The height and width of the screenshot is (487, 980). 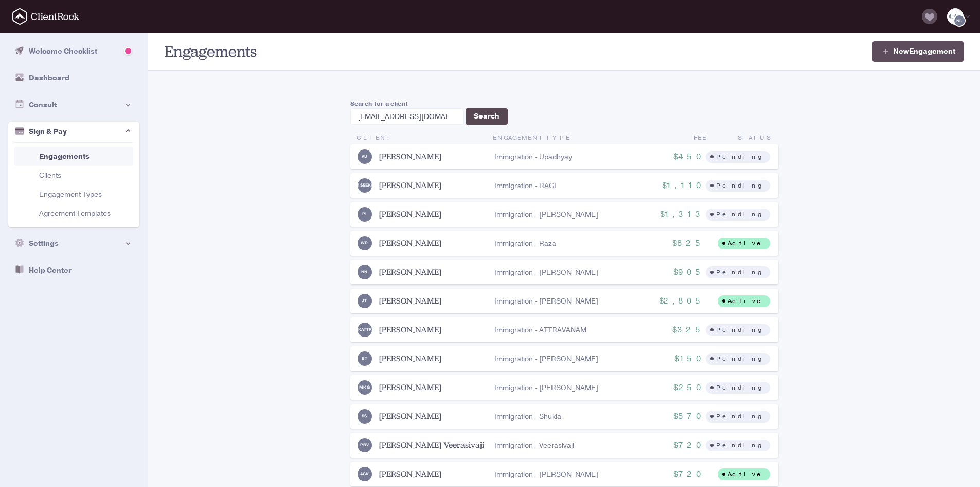 What do you see at coordinates (689, 416) in the screenshot?
I see `div: $570` at bounding box center [689, 416].